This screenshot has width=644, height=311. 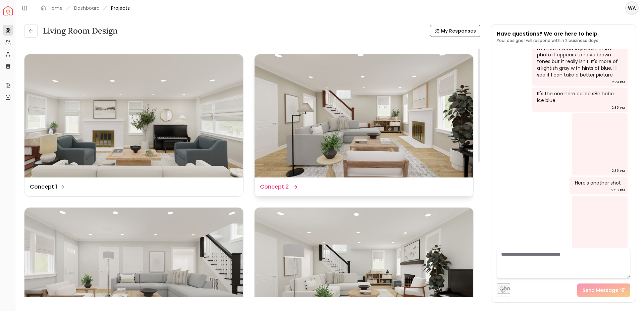 I want to click on a: Home, so click(x=56, y=8).